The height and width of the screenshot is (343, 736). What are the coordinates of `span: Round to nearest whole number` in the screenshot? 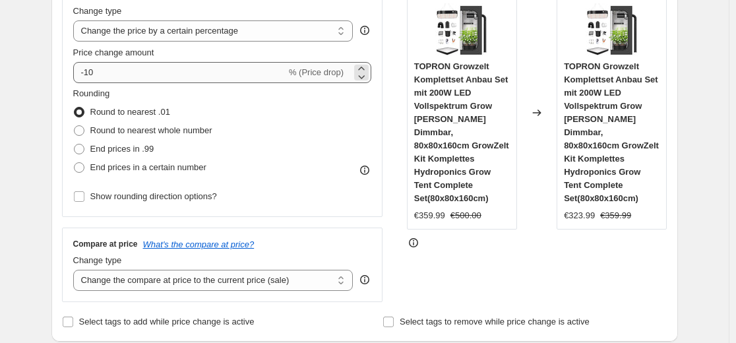 It's located at (151, 130).